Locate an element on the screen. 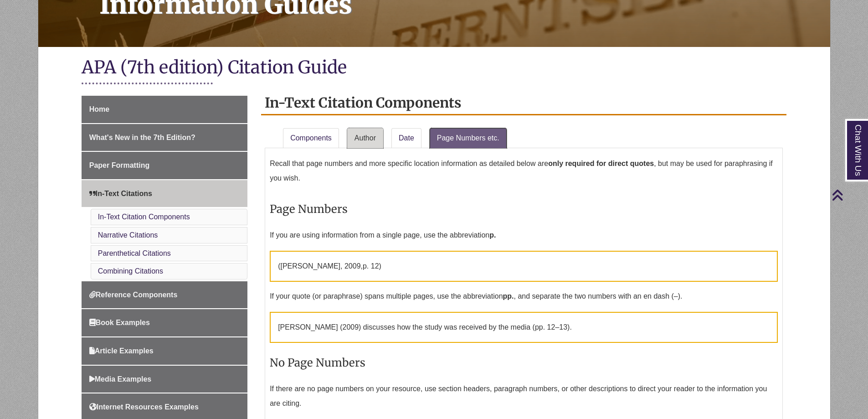  span: In-Text Citations is located at coordinates (121, 193).